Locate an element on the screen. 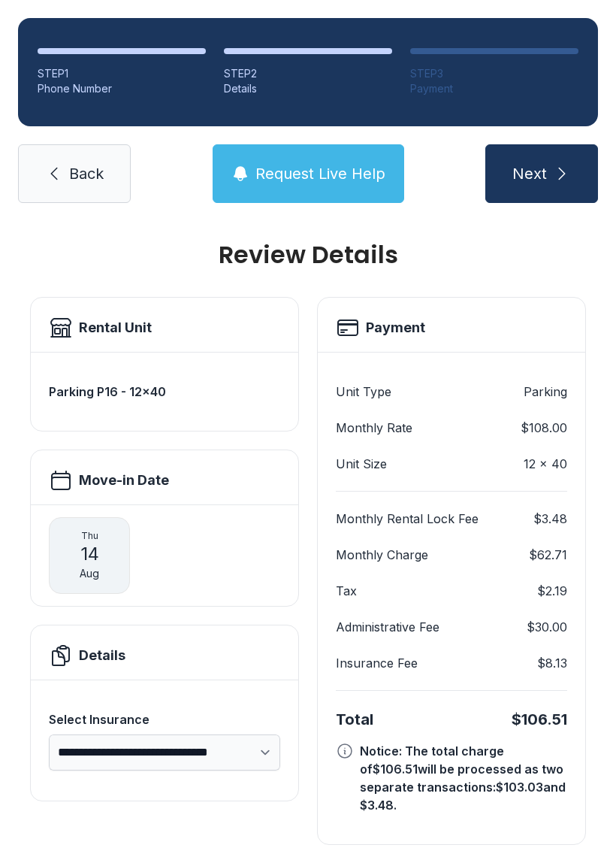 This screenshot has width=616, height=854. span: Thu is located at coordinates (90, 536).